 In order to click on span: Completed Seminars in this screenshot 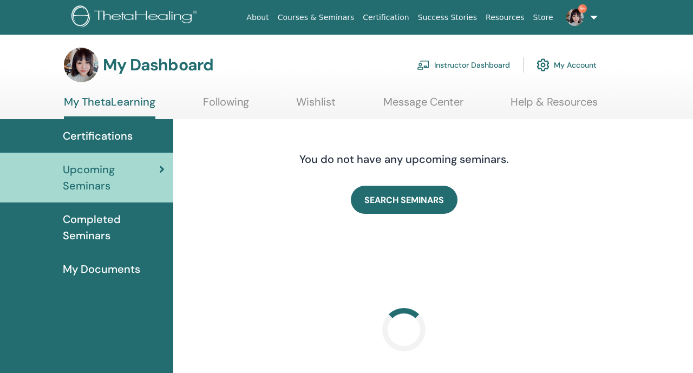, I will do `click(114, 227)`.